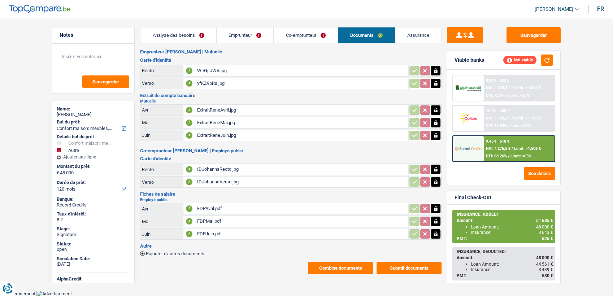  Describe the element at coordinates (291, 95) in the screenshot. I see `h3: Extrait de compte bancaire` at that location.